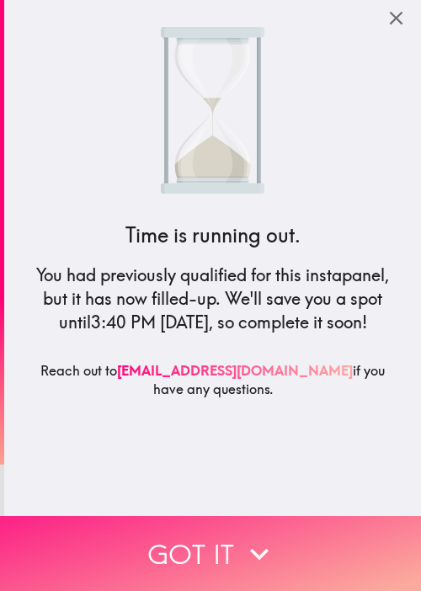  What do you see at coordinates (213, 386) in the screenshot?
I see `h6: Reach out to if you have any questions.` at bounding box center [213, 386].